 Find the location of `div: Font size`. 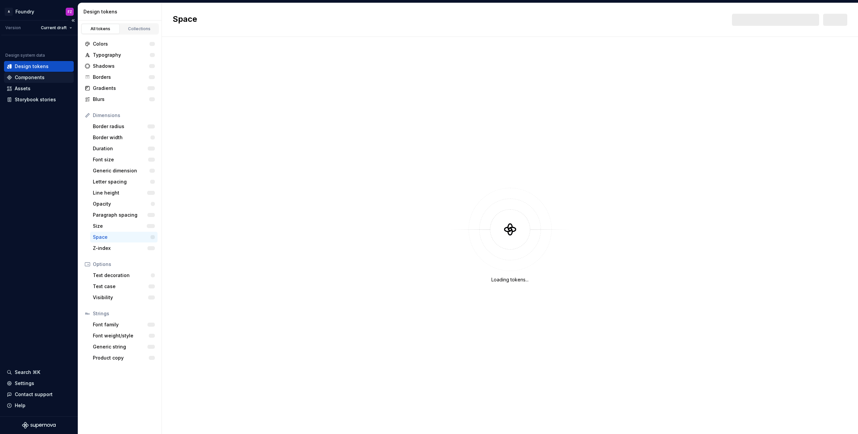

div: Font size is located at coordinates (120, 160).